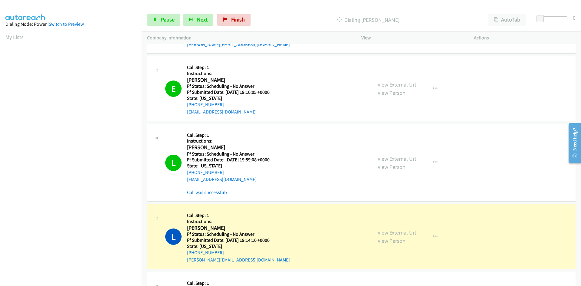 The height and width of the screenshot is (286, 581). I want to click on a: My Lists, so click(15, 37).